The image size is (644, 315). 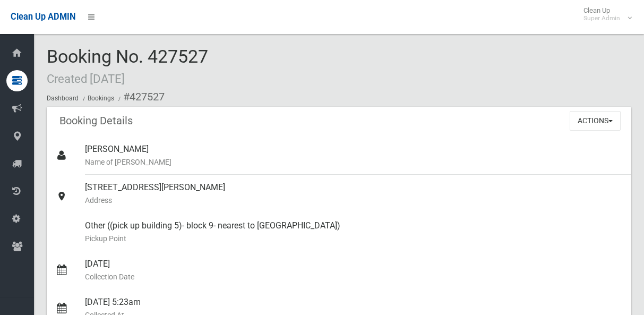 I want to click on small: Pickup Point, so click(x=353, y=238).